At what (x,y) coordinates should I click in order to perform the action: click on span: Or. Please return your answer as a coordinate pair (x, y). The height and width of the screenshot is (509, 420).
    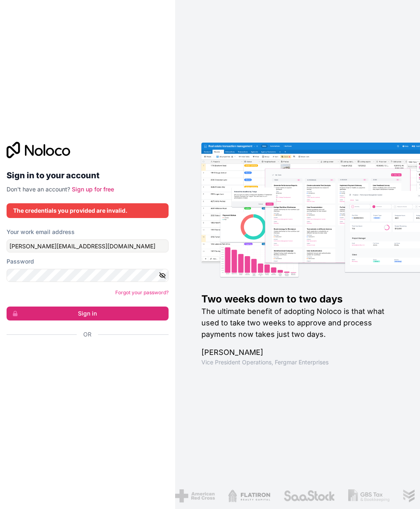
    Looking at the image, I should click on (87, 335).